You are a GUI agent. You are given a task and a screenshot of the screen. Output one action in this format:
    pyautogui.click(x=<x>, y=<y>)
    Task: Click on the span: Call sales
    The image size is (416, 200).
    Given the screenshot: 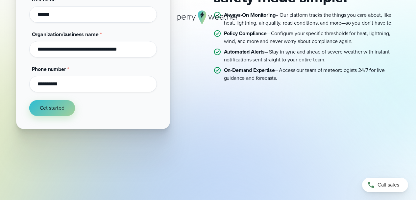 What is the action you would take?
    pyautogui.click(x=389, y=185)
    